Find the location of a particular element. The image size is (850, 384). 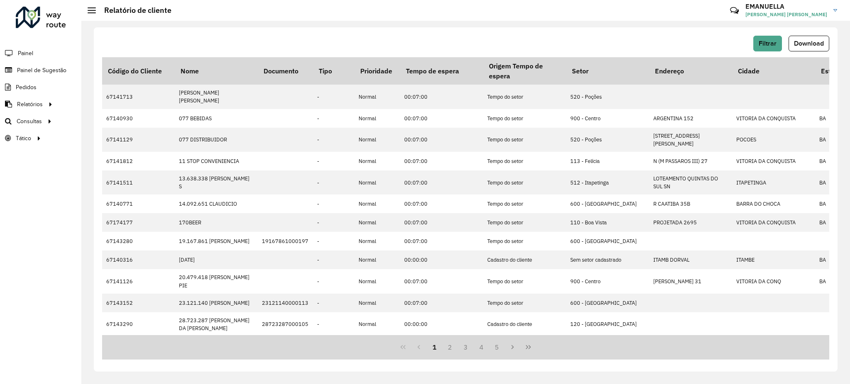

button: Download is located at coordinates (809, 44).